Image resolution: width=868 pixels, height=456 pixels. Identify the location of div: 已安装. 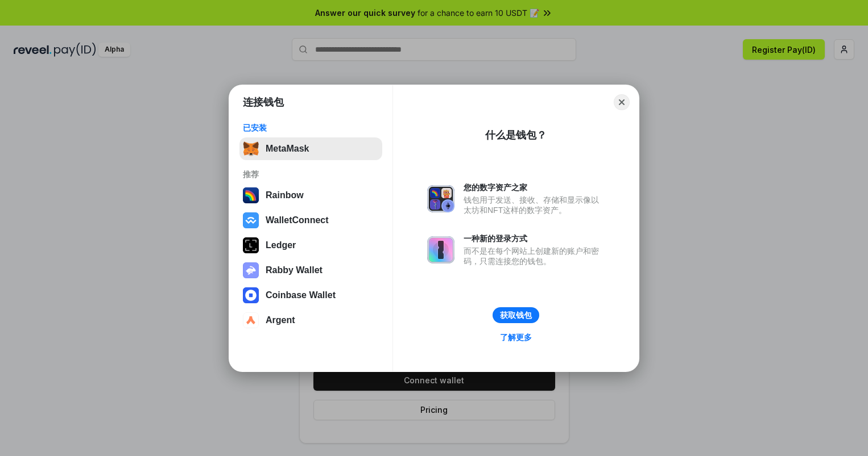
(311, 127).